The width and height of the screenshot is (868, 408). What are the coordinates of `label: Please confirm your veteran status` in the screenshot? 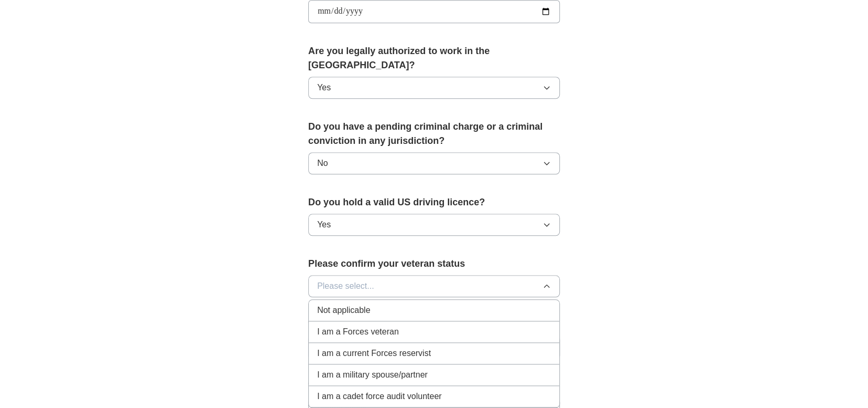 It's located at (434, 263).